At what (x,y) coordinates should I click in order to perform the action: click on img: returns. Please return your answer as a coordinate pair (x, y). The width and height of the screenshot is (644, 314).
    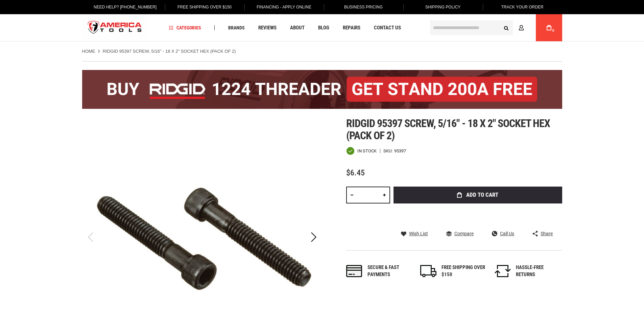
    Looking at the image, I should click on (503, 271).